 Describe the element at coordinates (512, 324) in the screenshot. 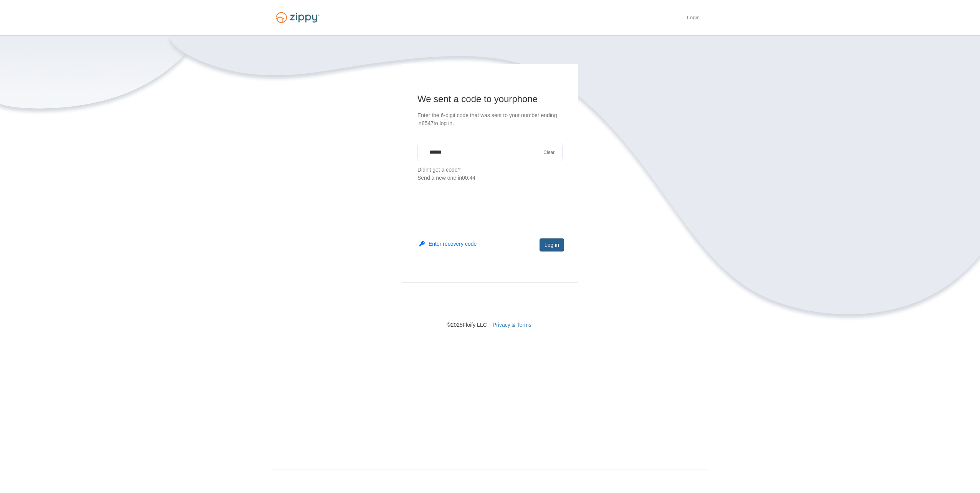

I see `a: Privacy & Terms` at that location.